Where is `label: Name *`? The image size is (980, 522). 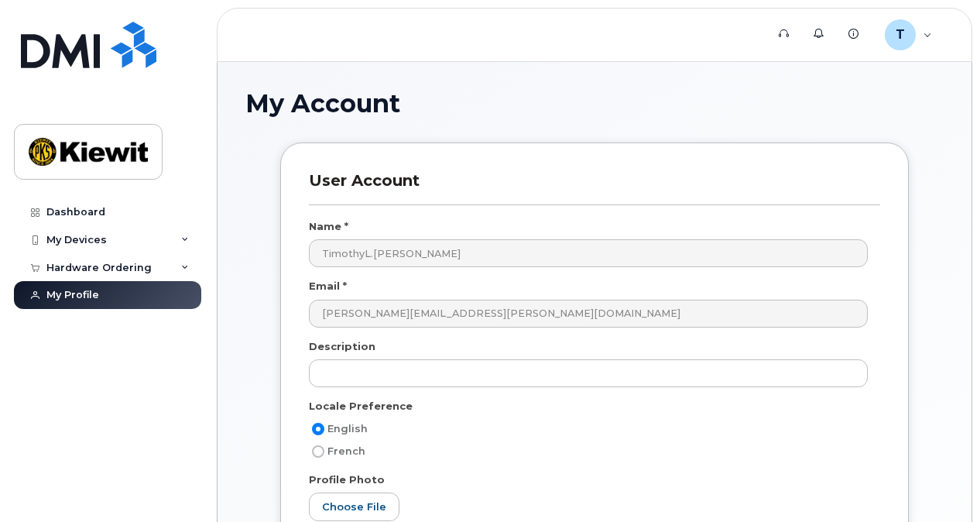
label: Name * is located at coordinates (328, 226).